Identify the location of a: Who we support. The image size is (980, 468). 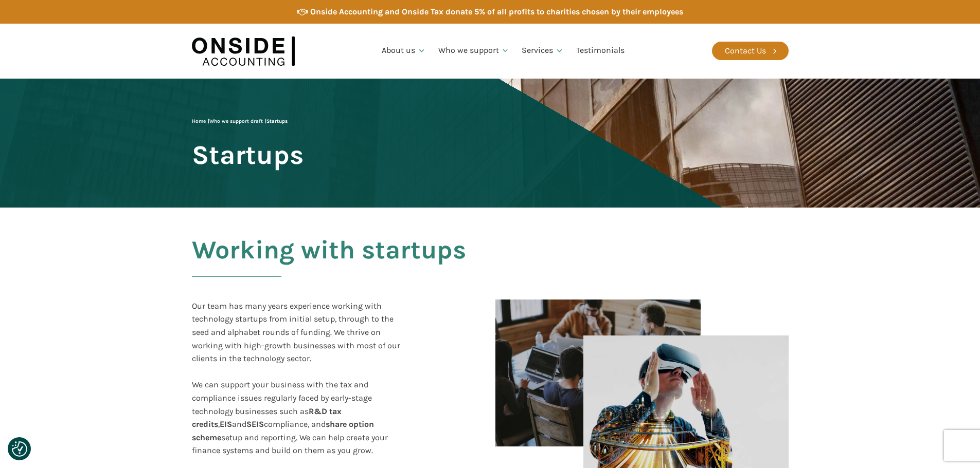
(474, 51).